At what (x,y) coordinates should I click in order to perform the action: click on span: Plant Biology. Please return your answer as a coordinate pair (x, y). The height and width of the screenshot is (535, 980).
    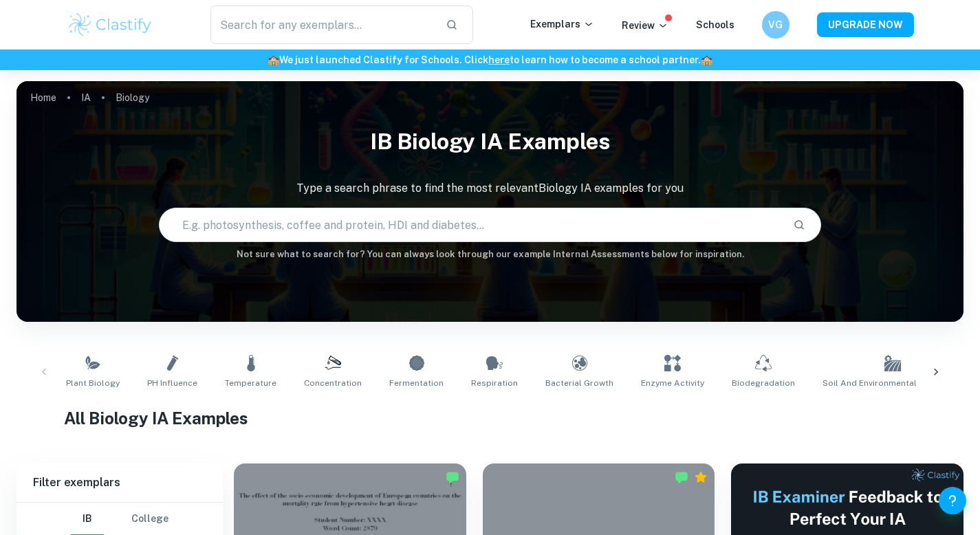
    Looking at the image, I should click on (93, 383).